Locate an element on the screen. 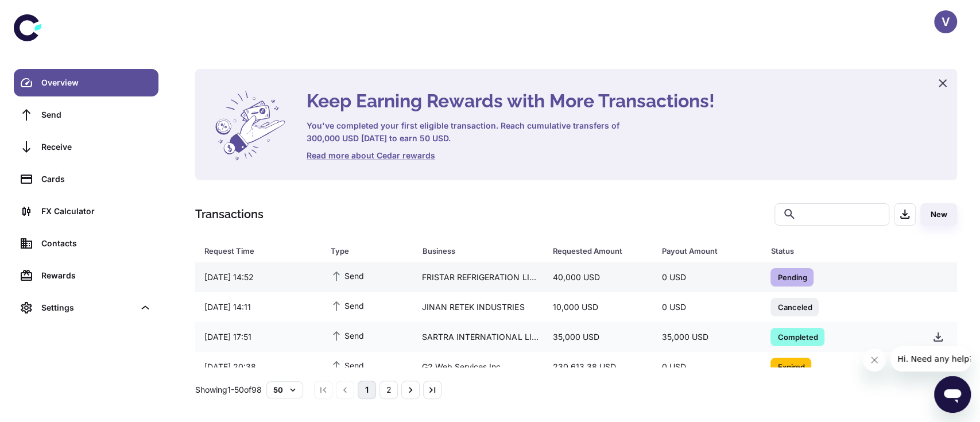 The width and height of the screenshot is (980, 422). span: Payout Amount is located at coordinates (710, 250).